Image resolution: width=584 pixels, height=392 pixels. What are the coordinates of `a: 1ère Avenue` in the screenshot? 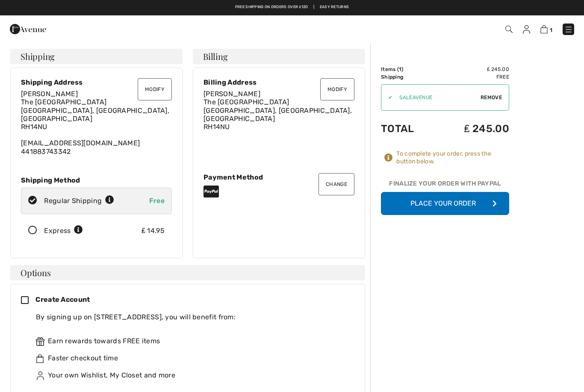 It's located at (28, 28).